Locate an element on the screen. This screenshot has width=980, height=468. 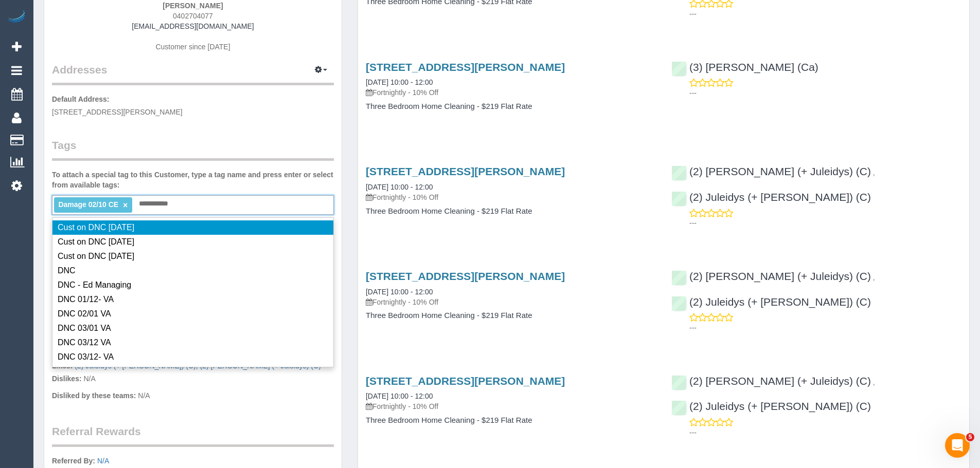
span: DNC 01/12- VA is located at coordinates (86, 300).